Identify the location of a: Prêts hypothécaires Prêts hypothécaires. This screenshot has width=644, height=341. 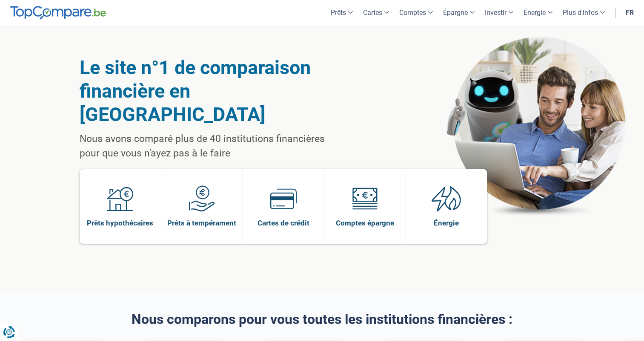
(121, 206).